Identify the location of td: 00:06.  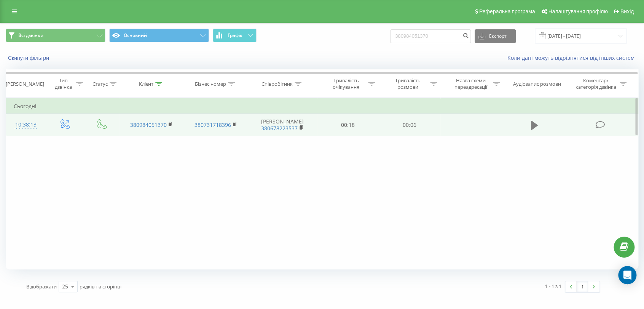
(409, 125).